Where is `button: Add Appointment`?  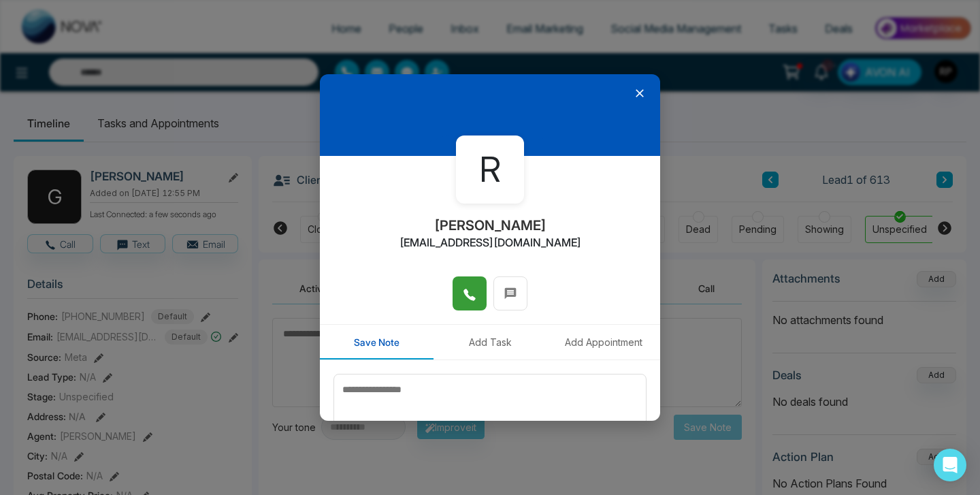 button: Add Appointment is located at coordinates (603, 342).